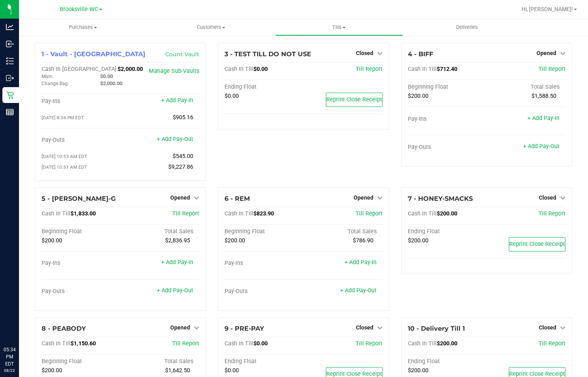  Describe the element at coordinates (10, 44) in the screenshot. I see `inline-svg: Inbound` at that location.